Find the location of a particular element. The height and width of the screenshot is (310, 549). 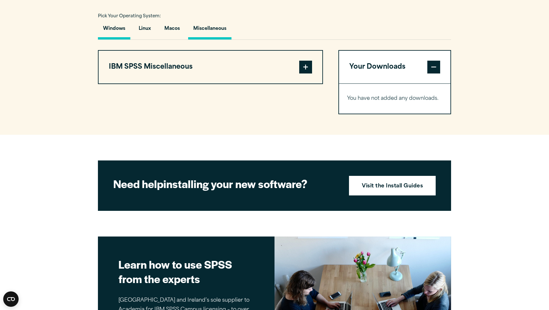

h2: installing your new software? is located at coordinates (226, 184).